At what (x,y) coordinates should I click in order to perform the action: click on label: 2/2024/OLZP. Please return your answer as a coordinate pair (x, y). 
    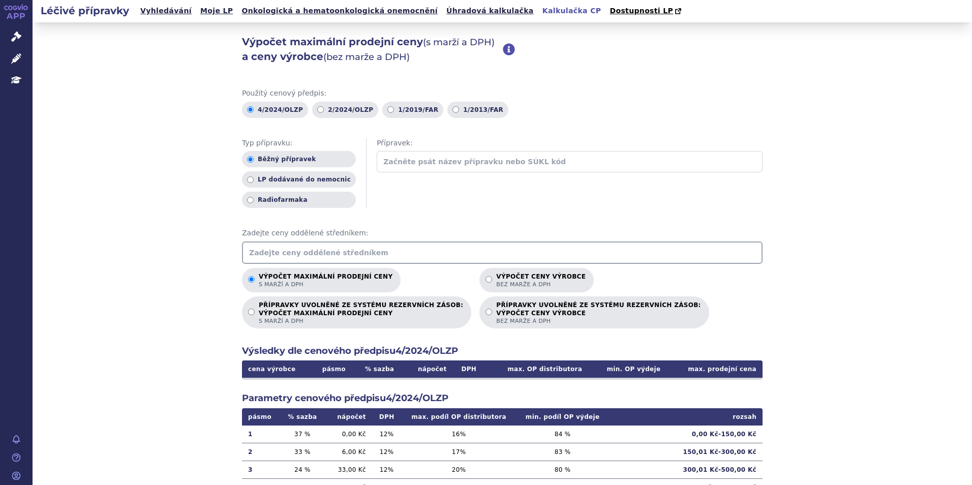
    Looking at the image, I should click on (345, 110).